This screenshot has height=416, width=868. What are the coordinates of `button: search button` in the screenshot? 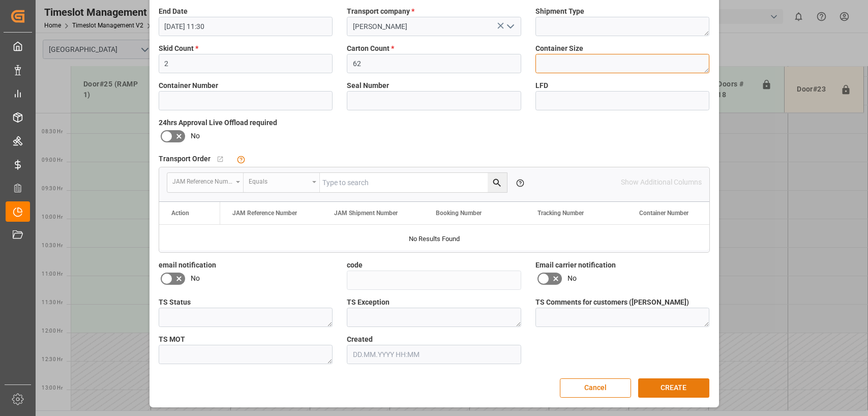 It's located at (497, 183).